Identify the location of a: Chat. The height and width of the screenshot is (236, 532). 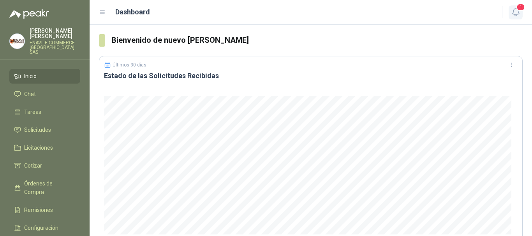
(45, 94).